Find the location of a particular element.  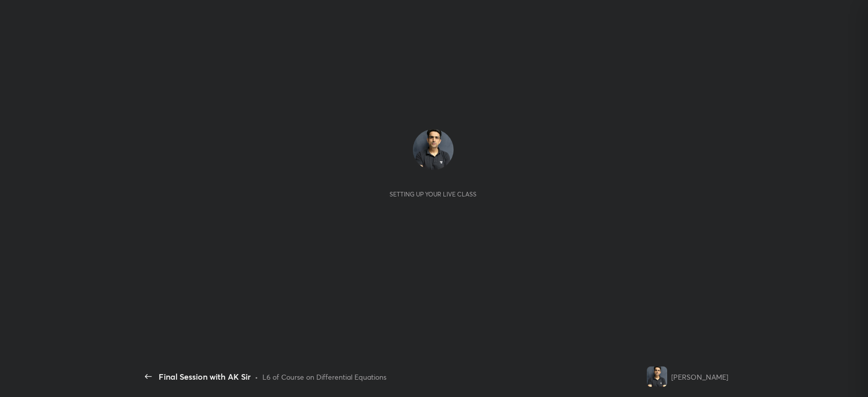

div: L6 of Course on Differential Equations is located at coordinates (325, 376).